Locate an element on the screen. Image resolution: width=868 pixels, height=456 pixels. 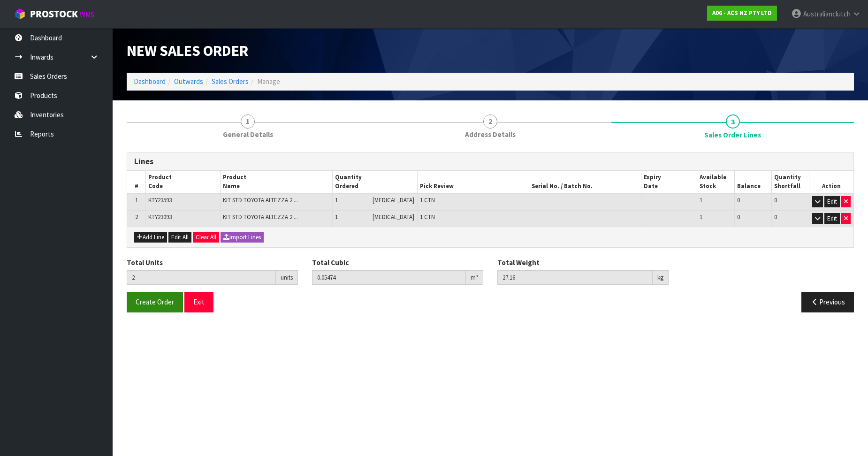
label: Total Cubic is located at coordinates (330, 263).